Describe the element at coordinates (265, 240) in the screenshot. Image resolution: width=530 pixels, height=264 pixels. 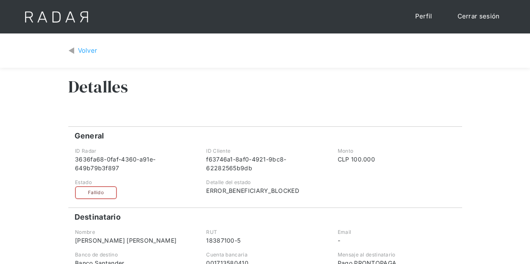
I see `div: 18387100-5` at that location.